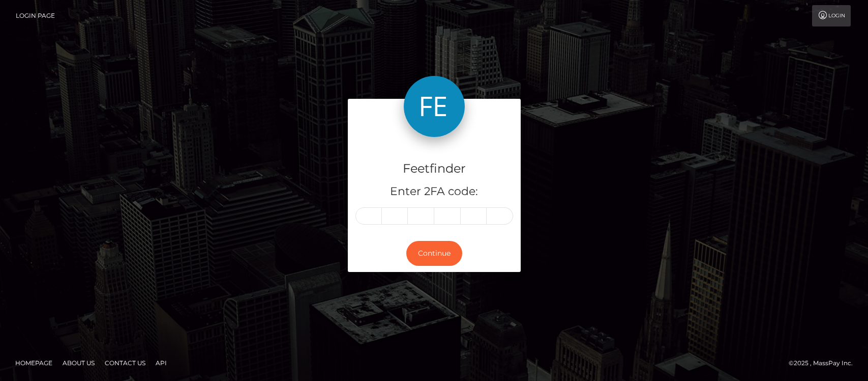 This screenshot has width=868, height=381. I want to click on button: Continue, so click(435, 253).